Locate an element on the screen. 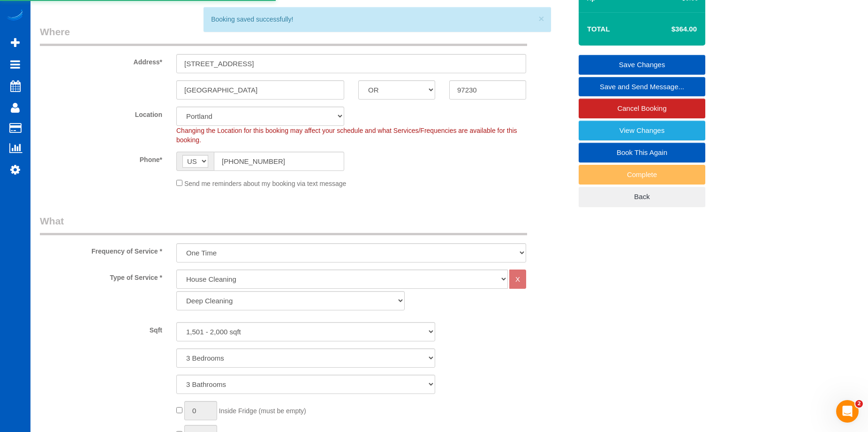 The image size is (868, 432). label: Phone* is located at coordinates (101, 158).